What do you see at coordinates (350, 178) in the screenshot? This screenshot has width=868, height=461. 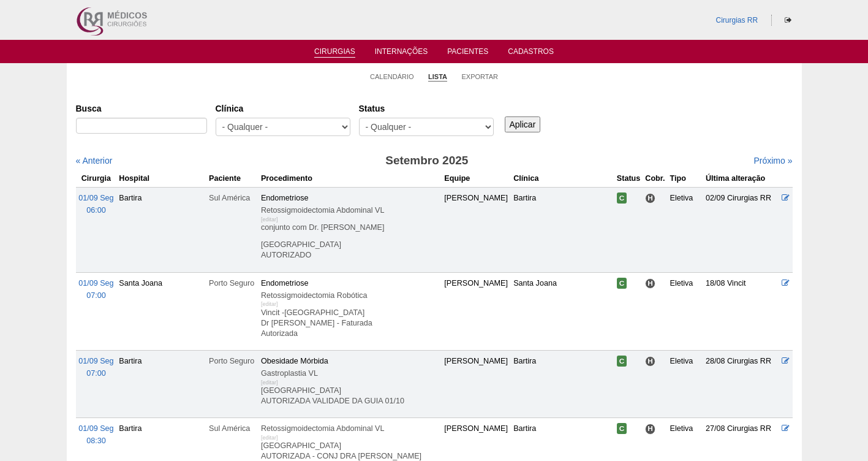 I see `th: Procedimento` at bounding box center [350, 178].